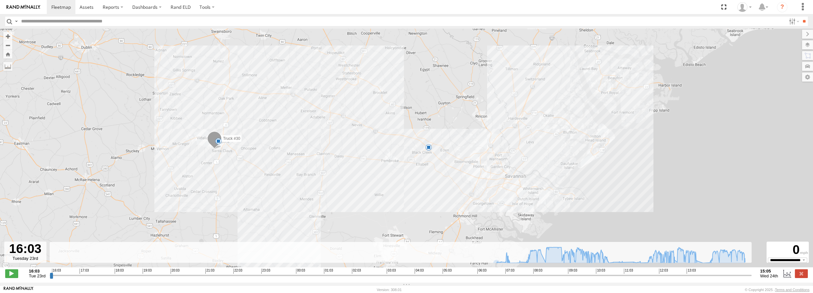 The height and width of the screenshot is (293, 813). What do you see at coordinates (57, 271) in the screenshot?
I see `span: 16:03` at bounding box center [57, 271].